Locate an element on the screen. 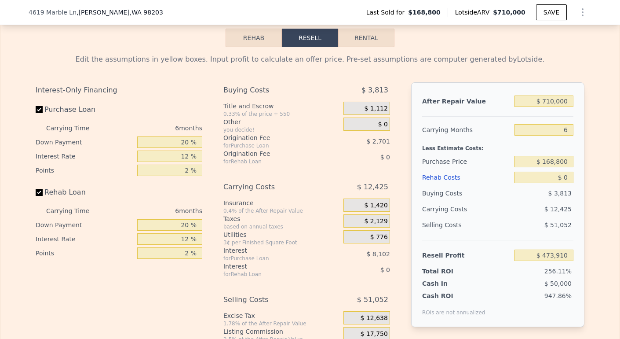 The image size is (620, 339). div: Cash In is located at coordinates (449, 283).